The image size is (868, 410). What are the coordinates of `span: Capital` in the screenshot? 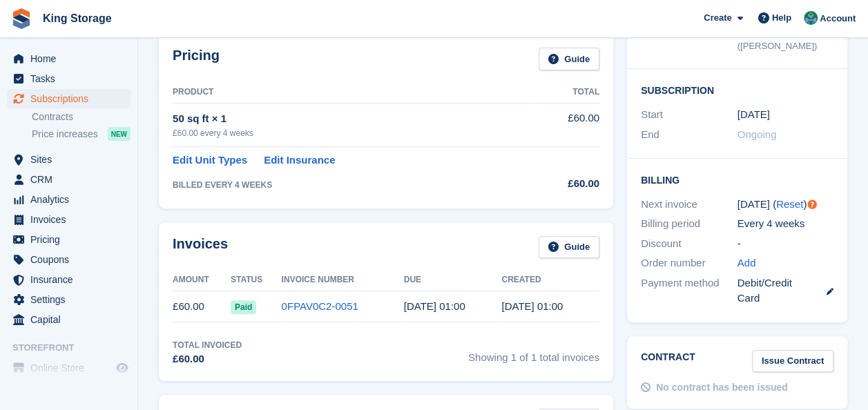 It's located at (72, 320).